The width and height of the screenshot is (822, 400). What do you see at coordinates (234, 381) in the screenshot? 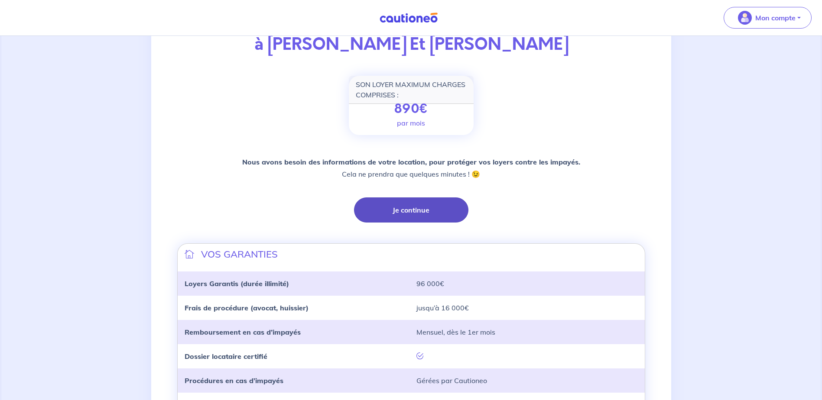
I see `strong: Procédures en cas d’impayés` at bounding box center [234, 381].